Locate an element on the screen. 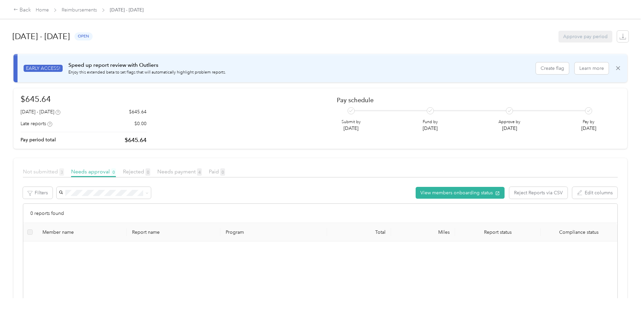  div: Back is located at coordinates (22, 10).